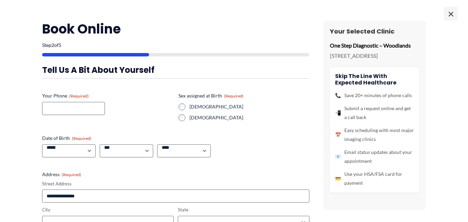 Image resolution: width=468 pixels, height=222 pixels. I want to click on legend: Date of Birth, so click(67, 138).